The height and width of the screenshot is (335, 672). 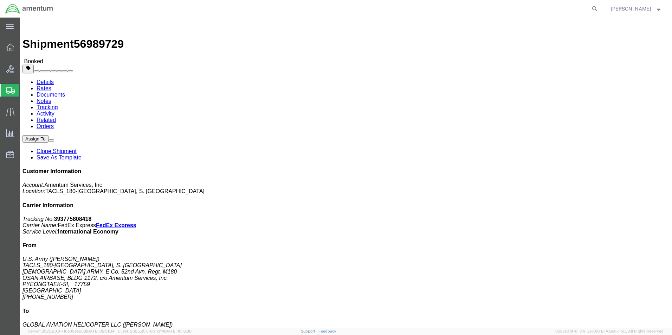 I want to click on a: Feedback, so click(x=327, y=331).